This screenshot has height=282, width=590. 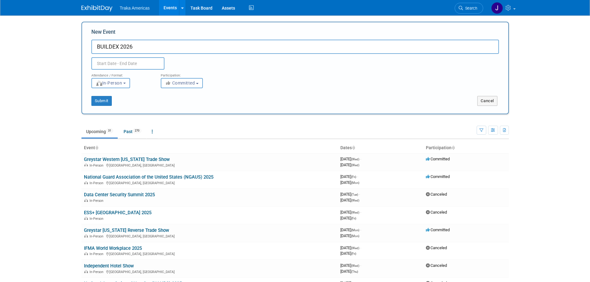 I want to click on th: Event, so click(x=210, y=148).